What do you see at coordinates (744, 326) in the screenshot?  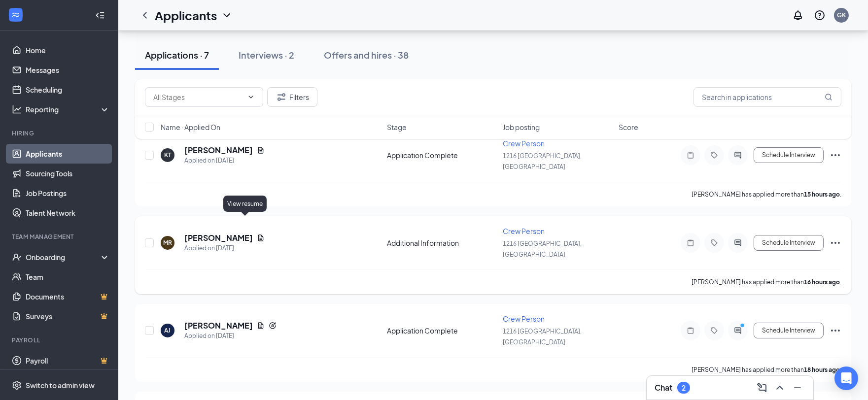 I see `svg: PrimaryDot` at bounding box center [744, 326].